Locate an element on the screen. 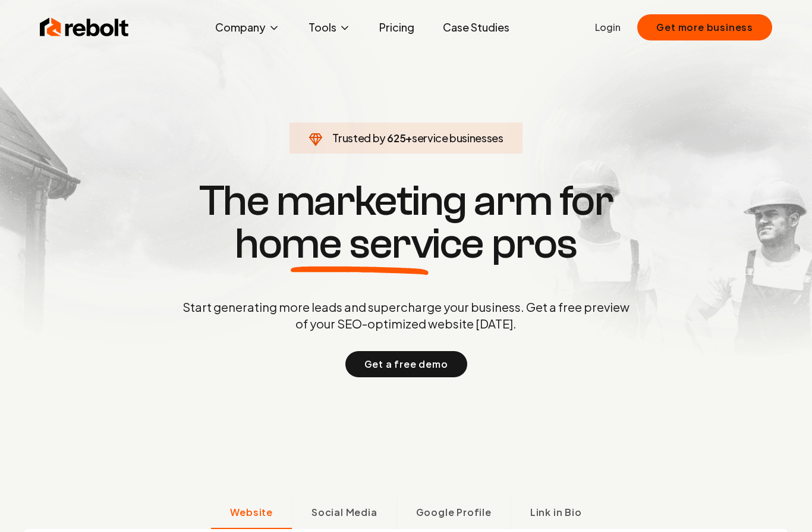  button: Get a free demo is located at coordinates (406, 364).